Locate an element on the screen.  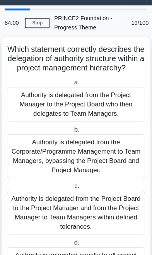
span: a. is located at coordinates (77, 82).